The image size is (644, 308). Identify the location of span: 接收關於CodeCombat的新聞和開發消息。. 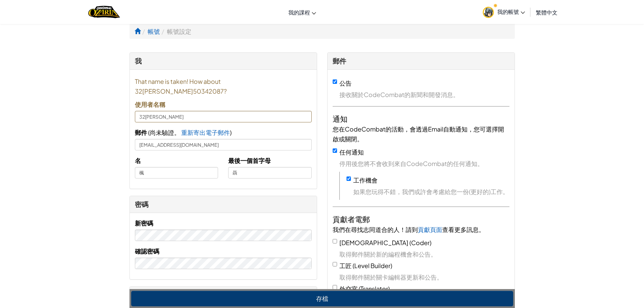
(424, 94).